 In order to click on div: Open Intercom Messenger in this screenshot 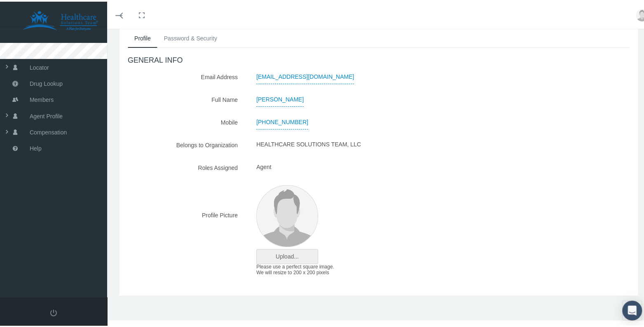, I will do `click(632, 309)`.